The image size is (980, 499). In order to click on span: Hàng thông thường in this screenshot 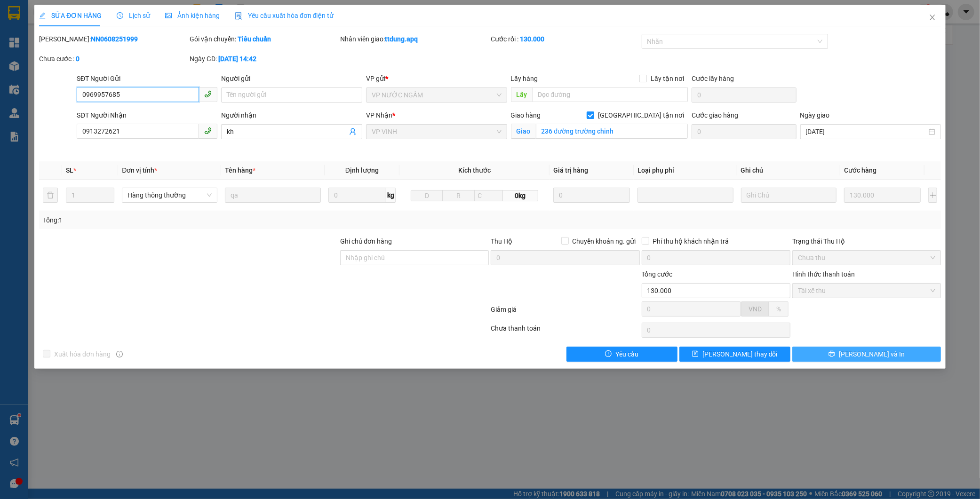, I will do `click(169, 195)`.